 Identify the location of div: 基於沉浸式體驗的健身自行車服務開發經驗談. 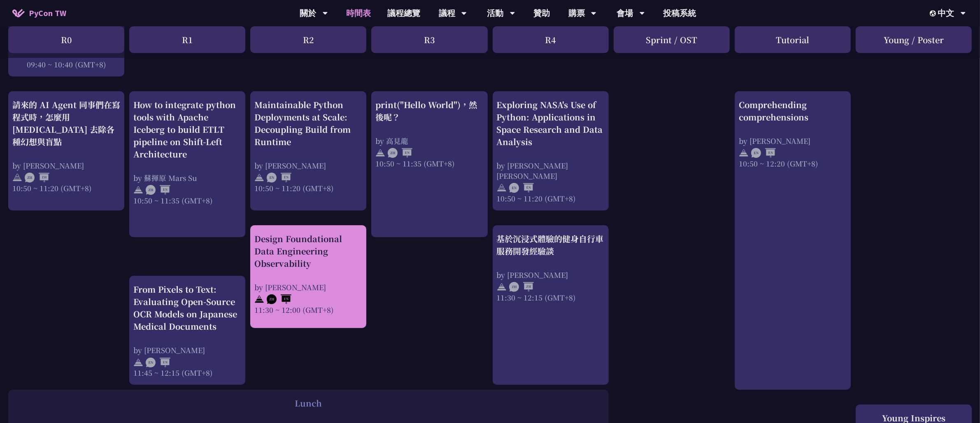
(551, 245).